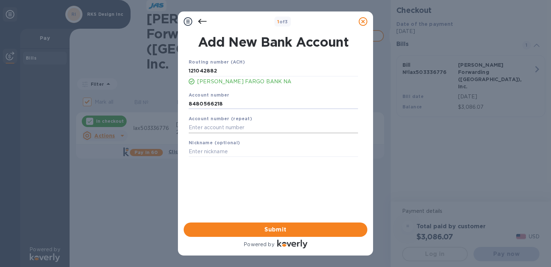  I want to click on b: Account number (repeat), so click(220, 118).